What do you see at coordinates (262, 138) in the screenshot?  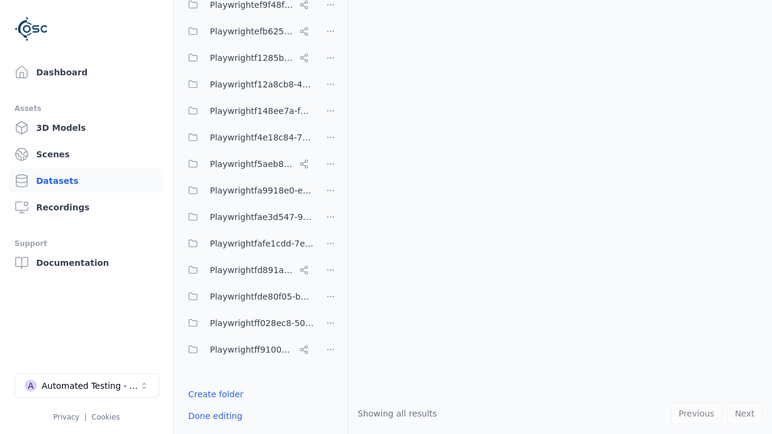 I see `span: Playwrightf4e18c84-7c7e-4c28-bfa4-7be69262452c` at bounding box center [262, 138].